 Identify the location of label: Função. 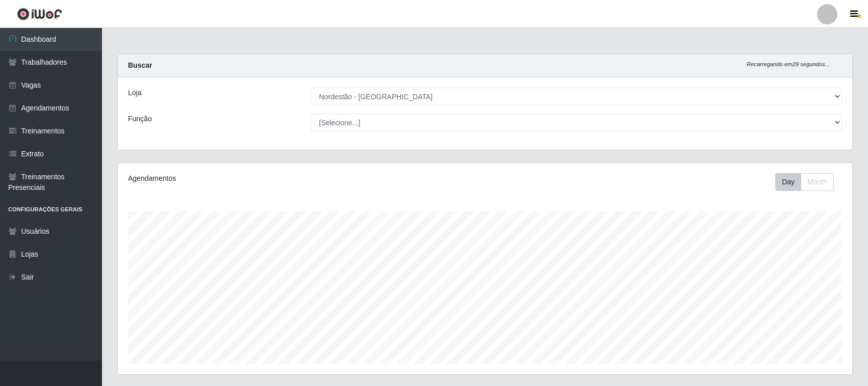
(140, 119).